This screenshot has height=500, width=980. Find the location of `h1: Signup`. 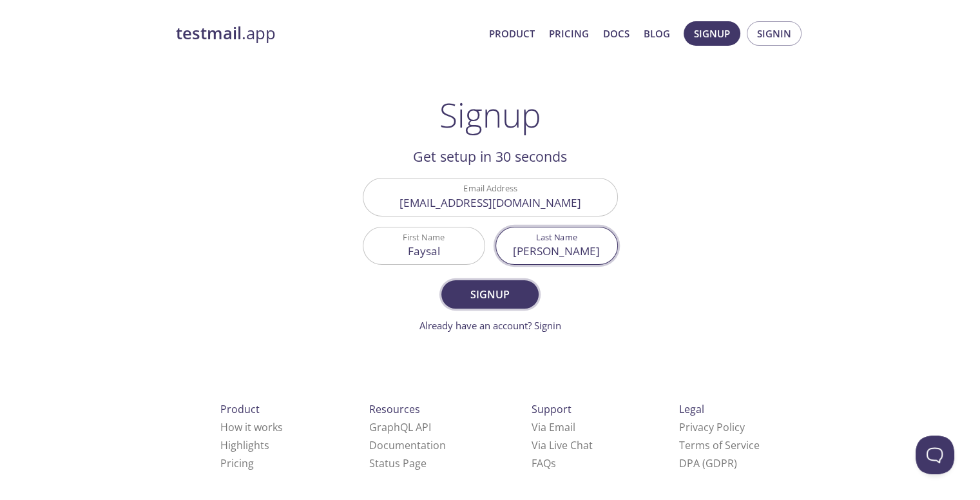

h1: Signup is located at coordinates (490, 115).